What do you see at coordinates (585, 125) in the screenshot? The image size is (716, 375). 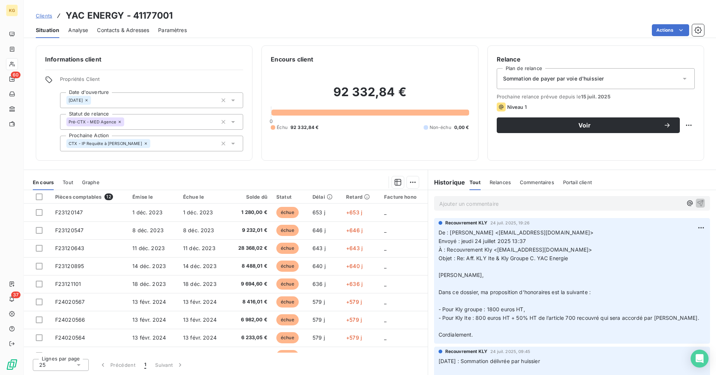 I see `span: Voir` at bounding box center [585, 125].